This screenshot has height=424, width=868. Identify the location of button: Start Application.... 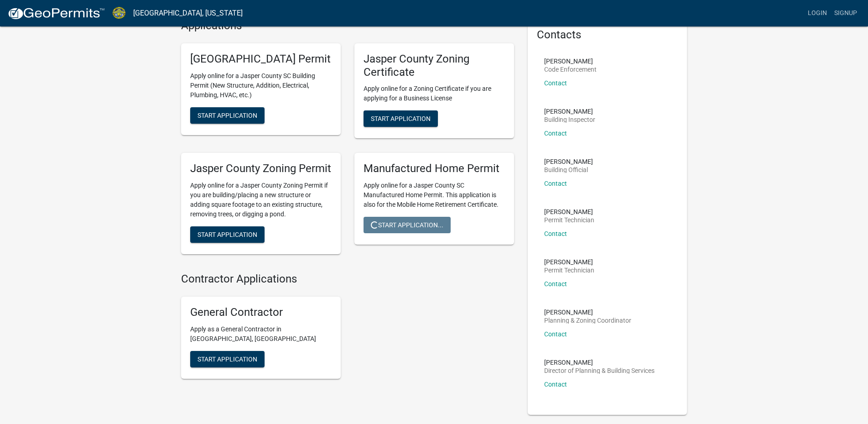
(407, 225).